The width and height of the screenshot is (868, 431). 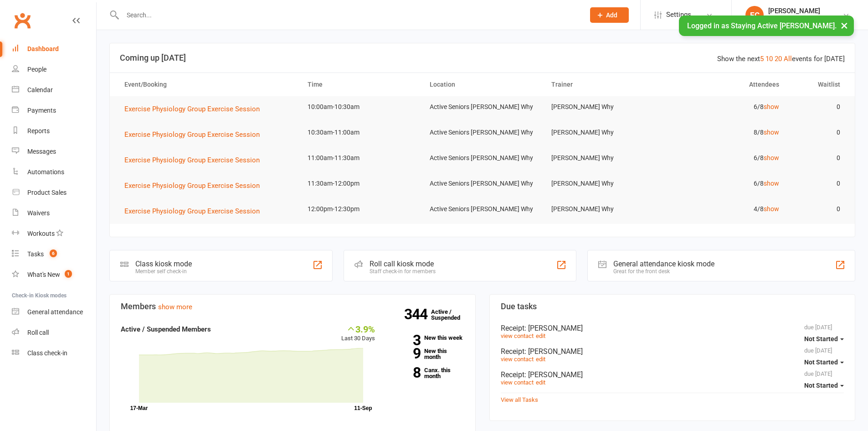 I want to click on span: 1, so click(x=68, y=273).